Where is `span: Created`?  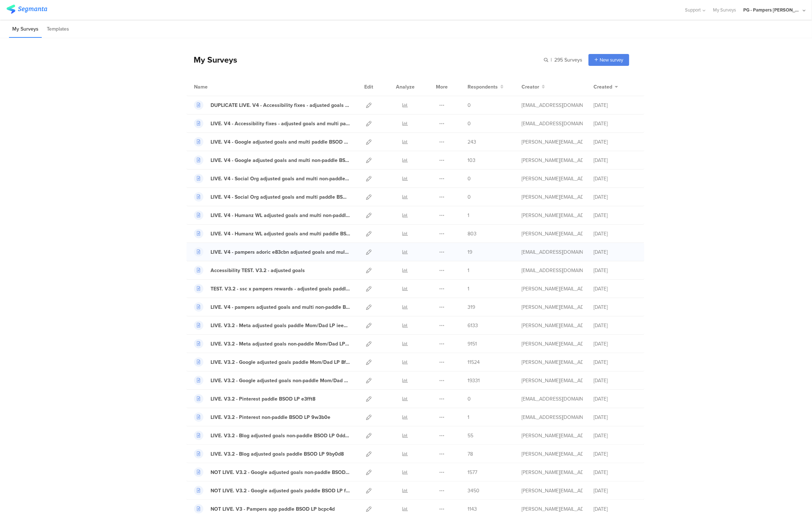 span: Created is located at coordinates (603, 87).